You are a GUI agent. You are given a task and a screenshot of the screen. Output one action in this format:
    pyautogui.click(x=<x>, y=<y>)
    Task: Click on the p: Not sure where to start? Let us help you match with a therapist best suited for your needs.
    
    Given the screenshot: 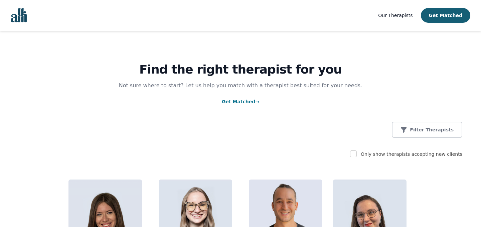 What is the action you would take?
    pyautogui.click(x=241, y=86)
    